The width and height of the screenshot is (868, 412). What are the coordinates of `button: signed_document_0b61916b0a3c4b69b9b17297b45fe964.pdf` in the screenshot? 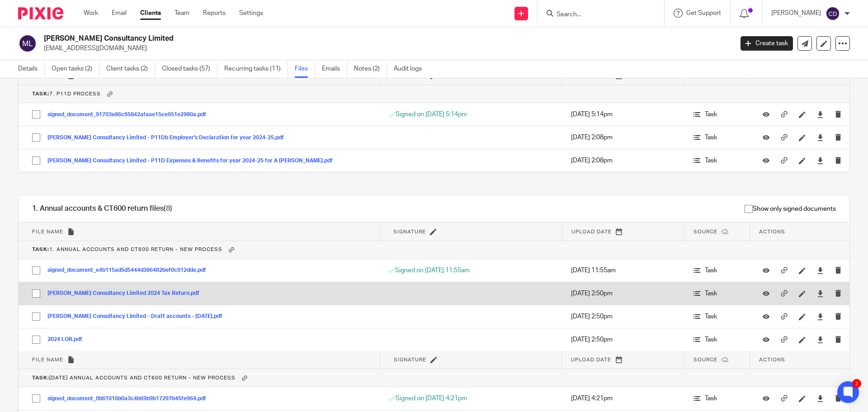 It's located at (130, 399).